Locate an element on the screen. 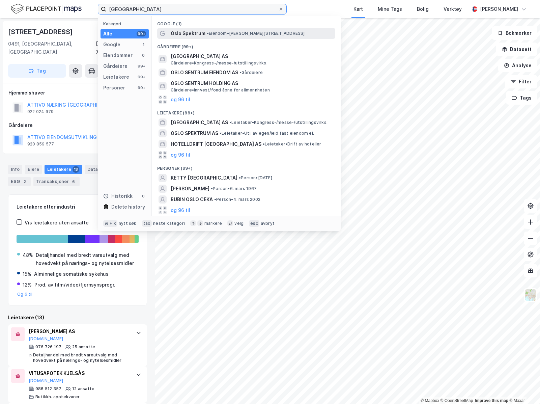  div: Eiere is located at coordinates (33, 169).